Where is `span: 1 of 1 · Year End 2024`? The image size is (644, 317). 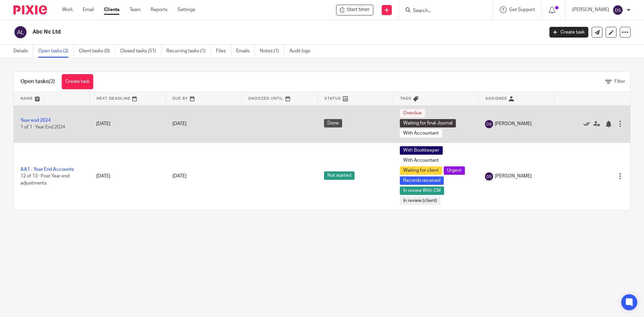 span: 1 of 1 · Year End 2024 is located at coordinates (43, 127).